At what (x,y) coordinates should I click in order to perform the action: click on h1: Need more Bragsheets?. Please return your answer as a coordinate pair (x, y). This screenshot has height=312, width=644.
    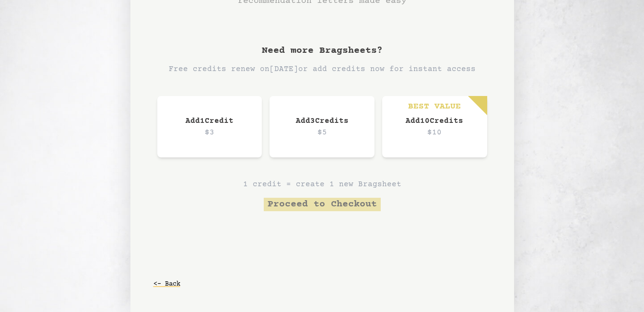
    Looking at the image, I should click on (322, 51).